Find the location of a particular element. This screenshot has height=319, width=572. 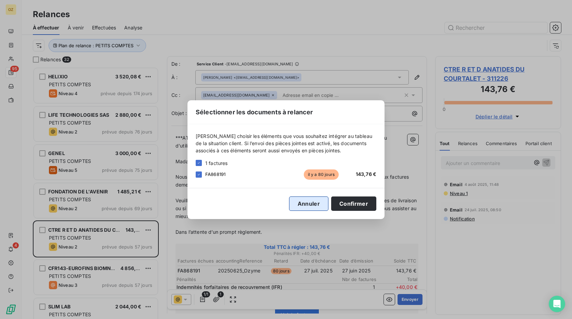

span: Sélectionner les documents à relancer is located at coordinates (254, 112).